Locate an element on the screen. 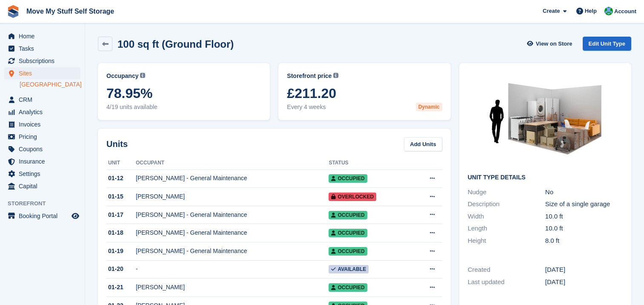 Image resolution: width=644 pixels, height=305 pixels. span: £211.20 is located at coordinates (365, 93).